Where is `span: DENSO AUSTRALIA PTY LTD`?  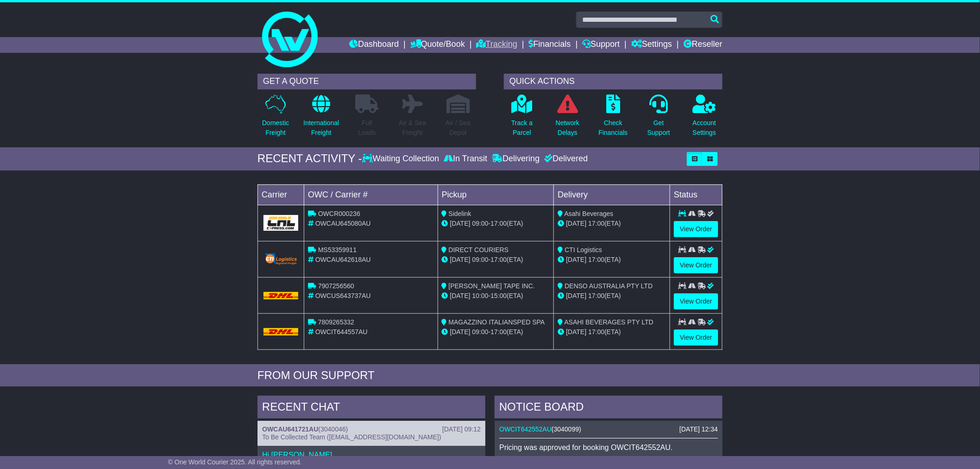 span: DENSO AUSTRALIA PTY LTD is located at coordinates (609, 286).